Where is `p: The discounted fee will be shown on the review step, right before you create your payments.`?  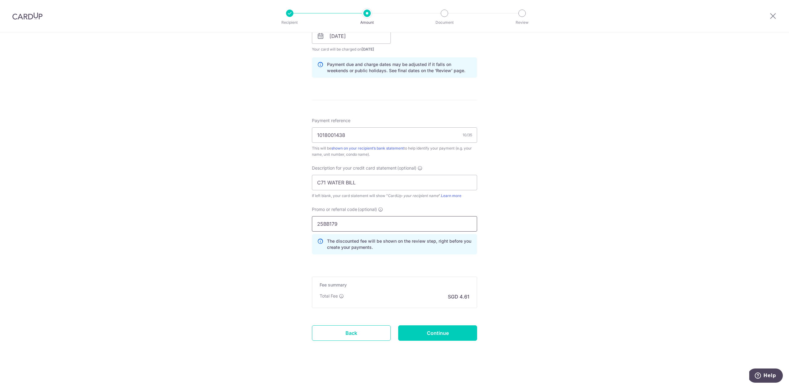
p: The discounted fee will be shown on the review step, right before you create your payments. is located at coordinates (399, 244).